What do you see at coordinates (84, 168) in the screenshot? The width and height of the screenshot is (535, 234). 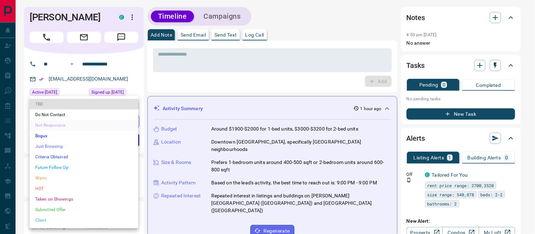 I see `li: Future Follow Up` at bounding box center [84, 168].